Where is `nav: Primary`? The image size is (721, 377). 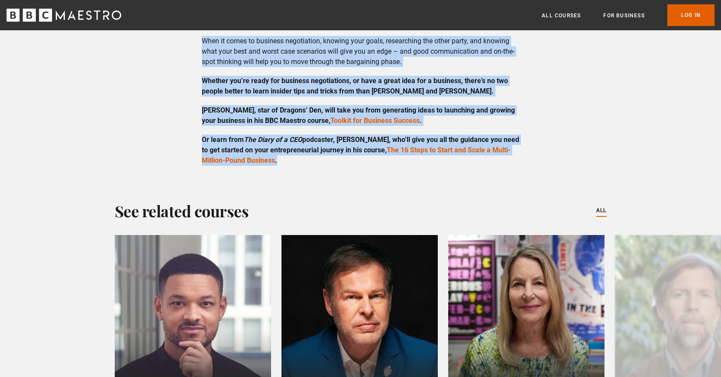
nav: Primary is located at coordinates (628, 15).